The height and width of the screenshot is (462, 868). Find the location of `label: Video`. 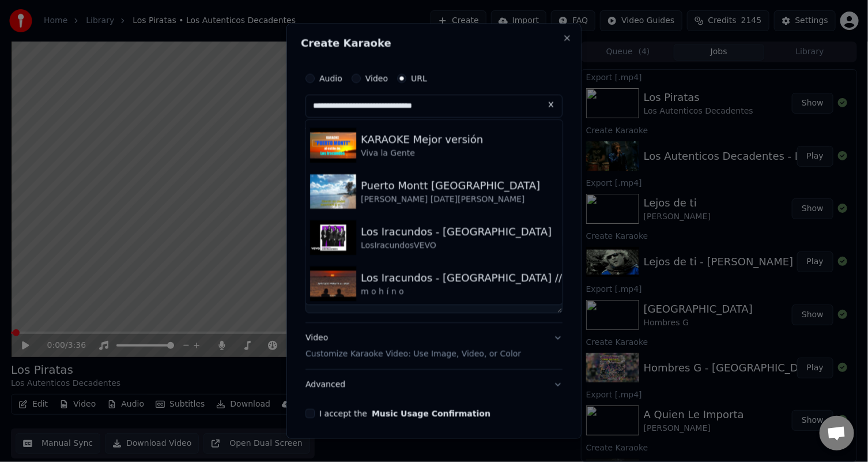

label: Video is located at coordinates (376, 78).